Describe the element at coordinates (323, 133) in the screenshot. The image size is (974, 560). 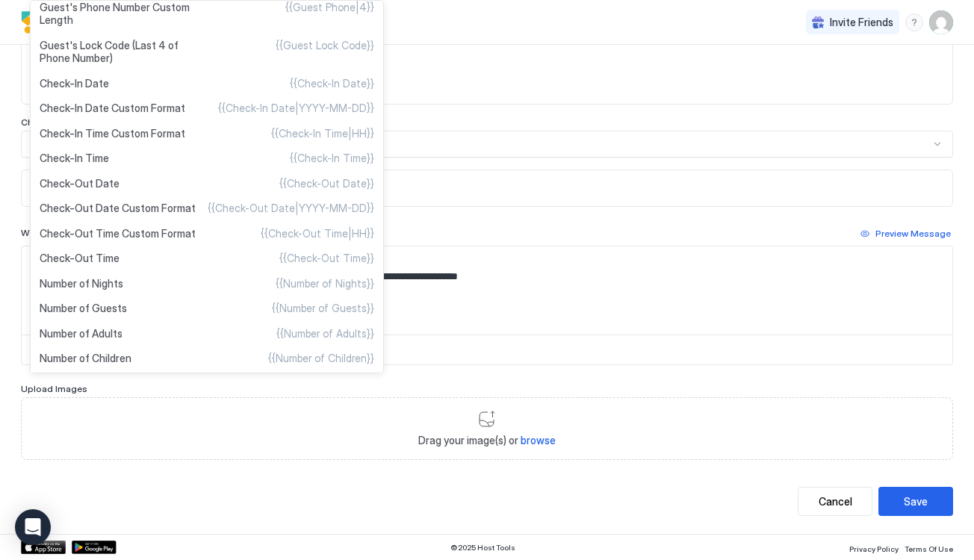
I see `span: {{Check-In Time|HH}}` at that location.